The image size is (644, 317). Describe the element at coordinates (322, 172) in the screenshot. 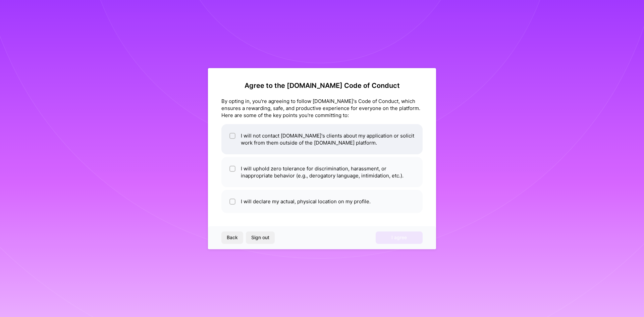

I see `li: I will uphold zero tolerance for discrimination, harassment, or inappropriate behavior (e.g., der...` at that location.